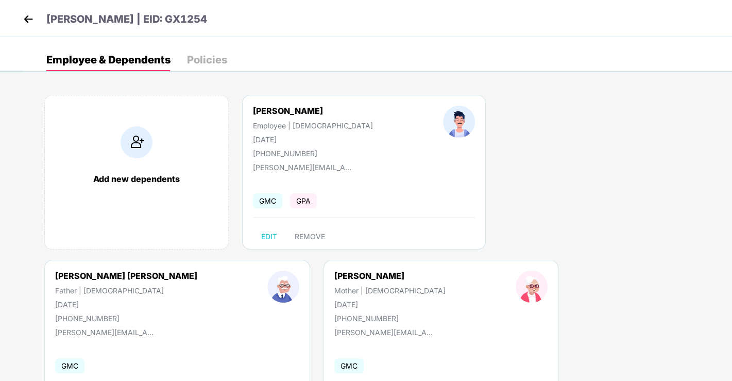 This screenshot has width=732, height=381. Describe the element at coordinates (310, 237) in the screenshot. I see `button: REMOVE` at that location.